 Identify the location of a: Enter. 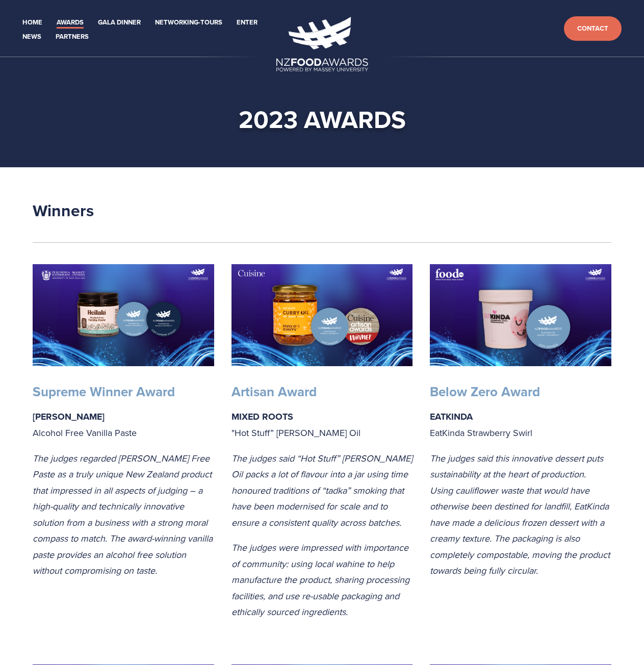
(247, 22).